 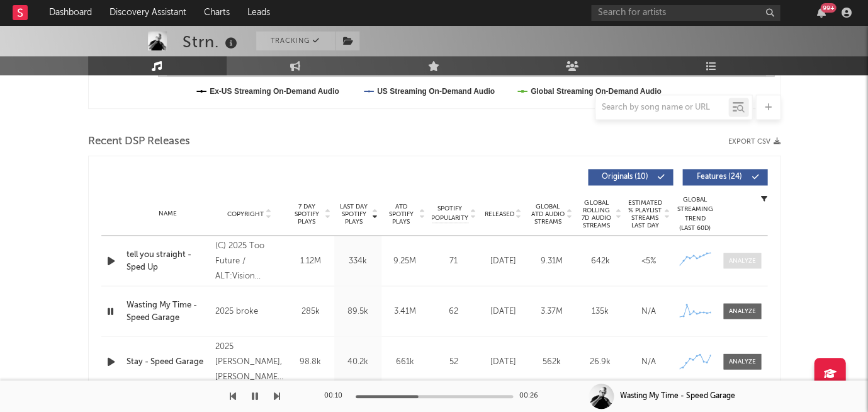 What do you see at coordinates (551, 361) in the screenshot?
I see `div: 562k` at bounding box center [551, 361].